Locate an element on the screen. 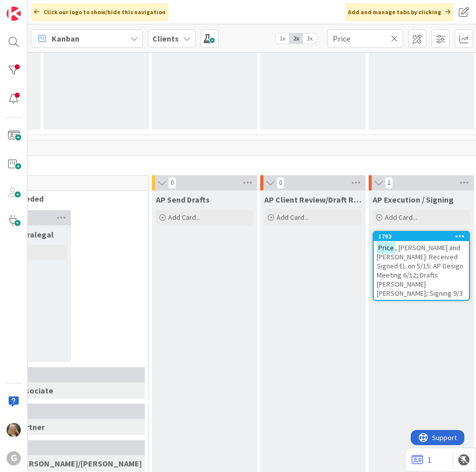 This screenshot has height=472, width=476. span: 2x is located at coordinates (296, 39).